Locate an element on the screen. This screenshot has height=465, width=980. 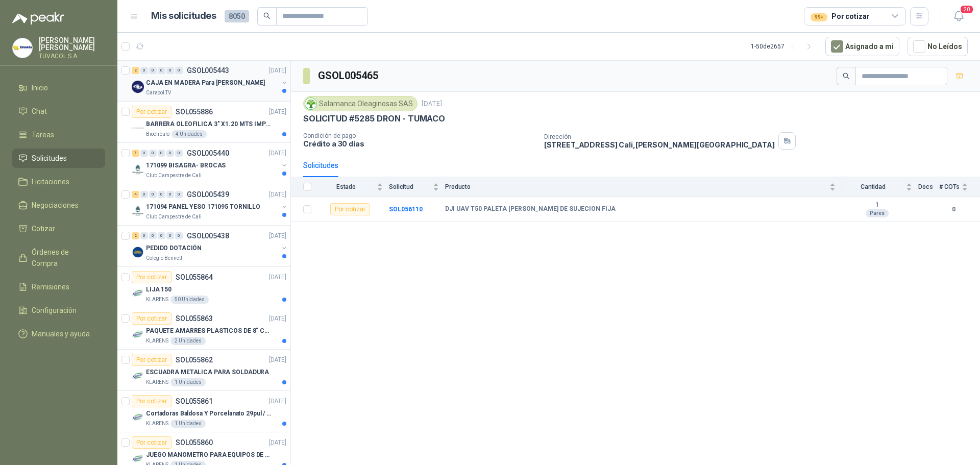
a: Cotizar is located at coordinates (58, 228).